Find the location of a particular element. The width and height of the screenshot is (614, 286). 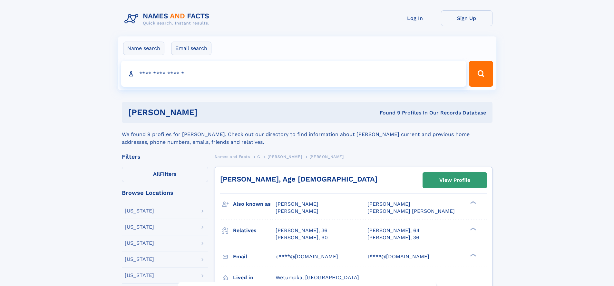

span: G is located at coordinates (259, 157).